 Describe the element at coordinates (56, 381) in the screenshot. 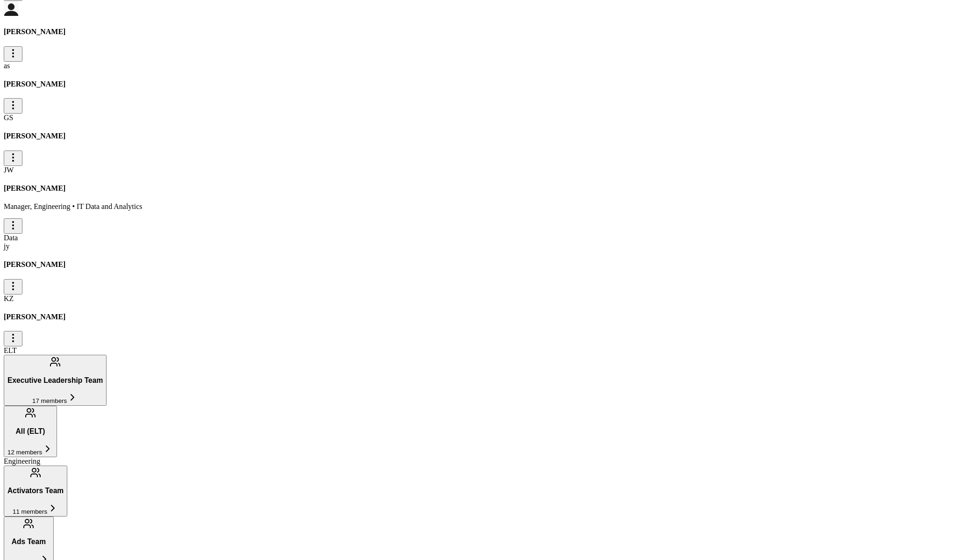

I see `h3: Executive Leadership Team` at that location.